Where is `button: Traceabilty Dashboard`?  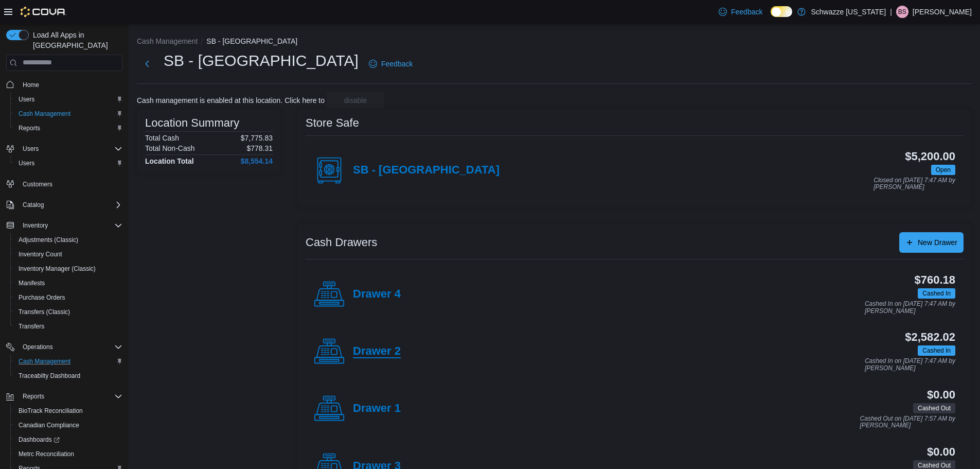 button: Traceabilty Dashboard is located at coordinates (68, 375).